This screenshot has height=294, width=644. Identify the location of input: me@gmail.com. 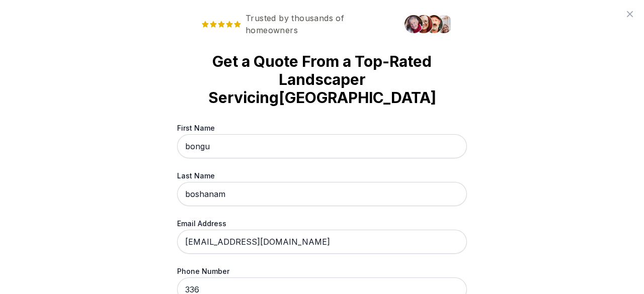
(322, 242).